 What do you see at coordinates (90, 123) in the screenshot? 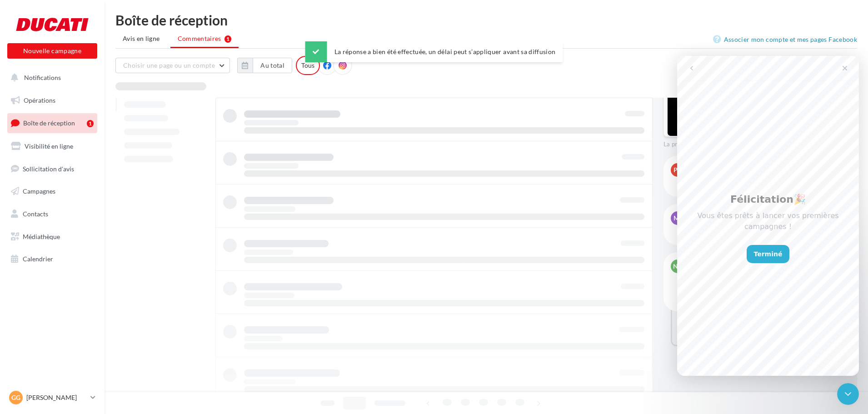
I see `div: 1` at bounding box center [90, 123].